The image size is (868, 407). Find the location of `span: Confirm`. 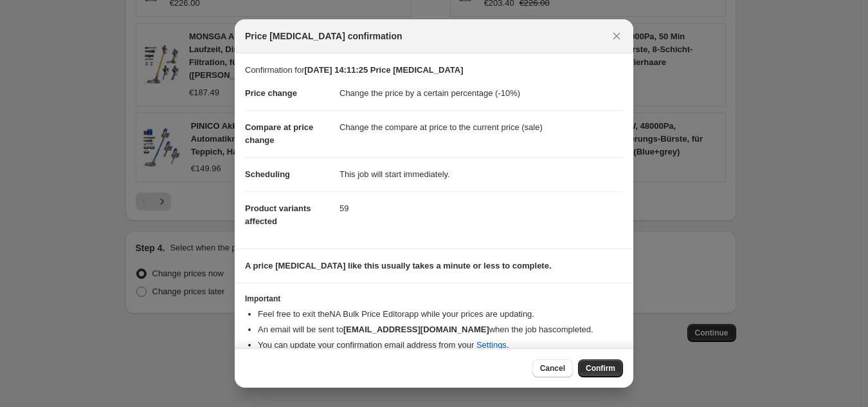

span: Confirm is located at coordinates (600, 368).